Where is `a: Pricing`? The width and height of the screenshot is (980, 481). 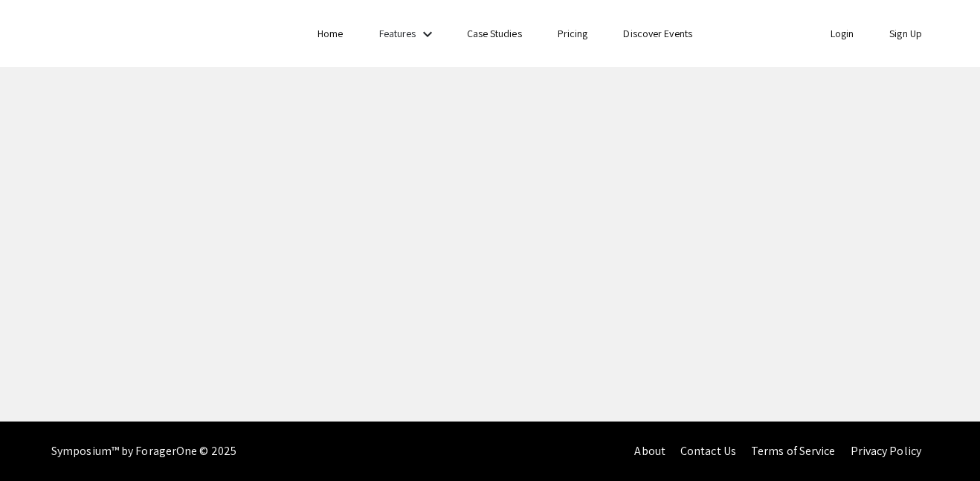 a: Pricing is located at coordinates (573, 33).